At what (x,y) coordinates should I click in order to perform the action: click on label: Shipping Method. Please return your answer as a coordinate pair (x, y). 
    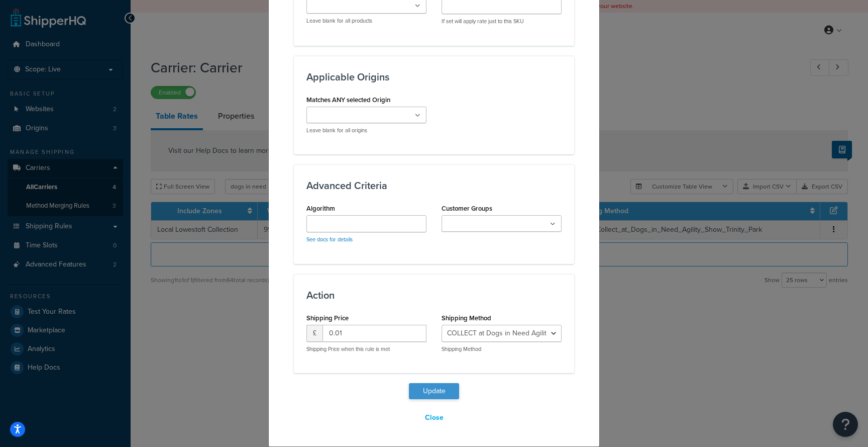
    Looking at the image, I should click on (466, 318).